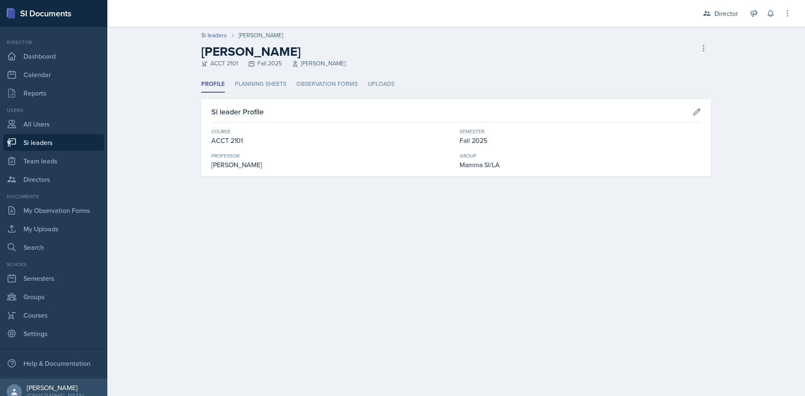 Image resolution: width=805 pixels, height=396 pixels. What do you see at coordinates (381, 84) in the screenshot?
I see `li: Uploads` at bounding box center [381, 84].